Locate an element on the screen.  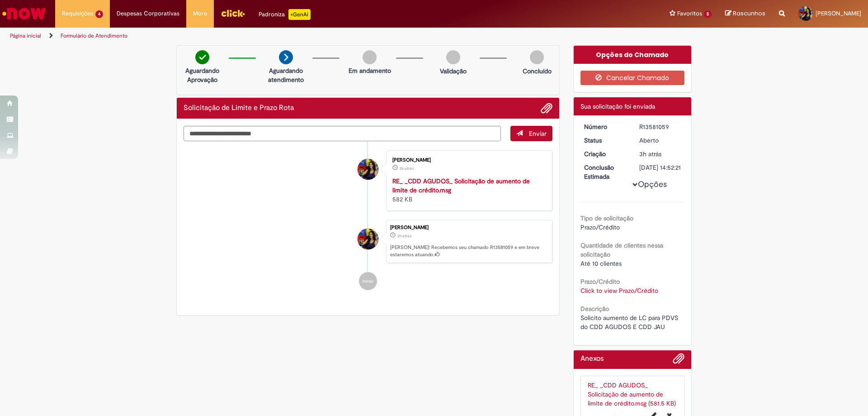
b: Descrição is located at coordinates (594, 309).